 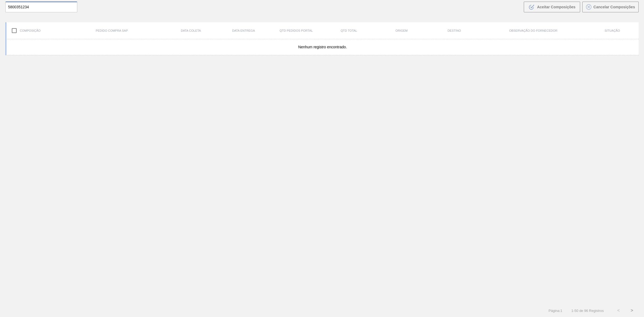 What do you see at coordinates (614, 7) in the screenshot?
I see `span: Cancelar Composições` at bounding box center [614, 7].